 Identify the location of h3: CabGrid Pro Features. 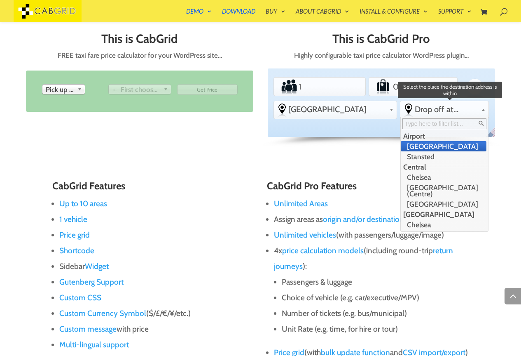
(368, 188).